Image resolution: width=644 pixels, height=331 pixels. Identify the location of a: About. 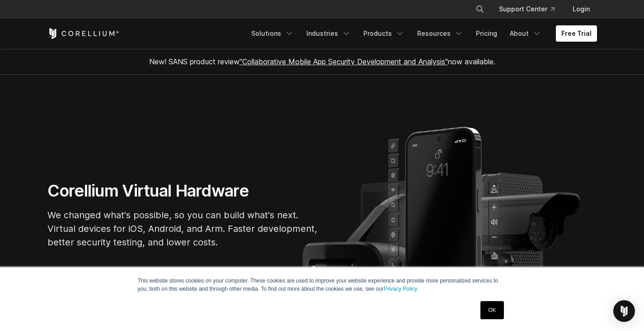
(526, 33).